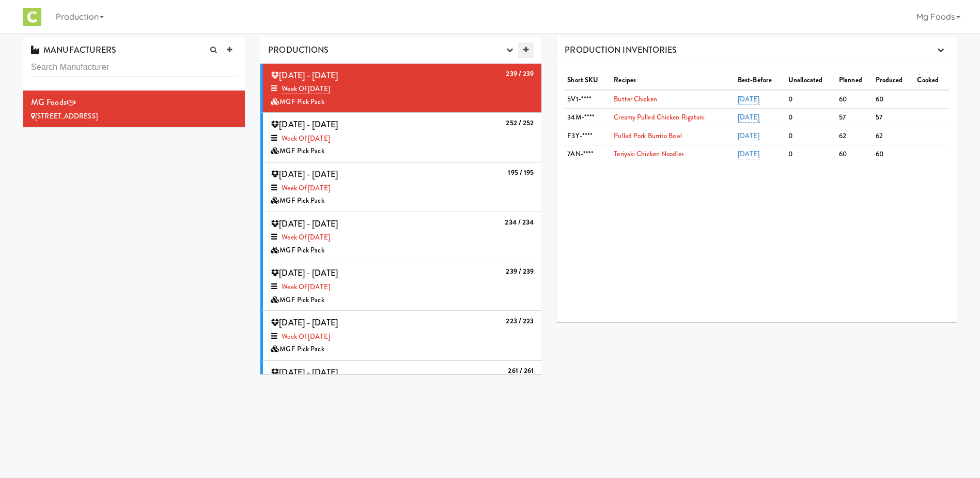  I want to click on b: 261 / 261, so click(521, 370).